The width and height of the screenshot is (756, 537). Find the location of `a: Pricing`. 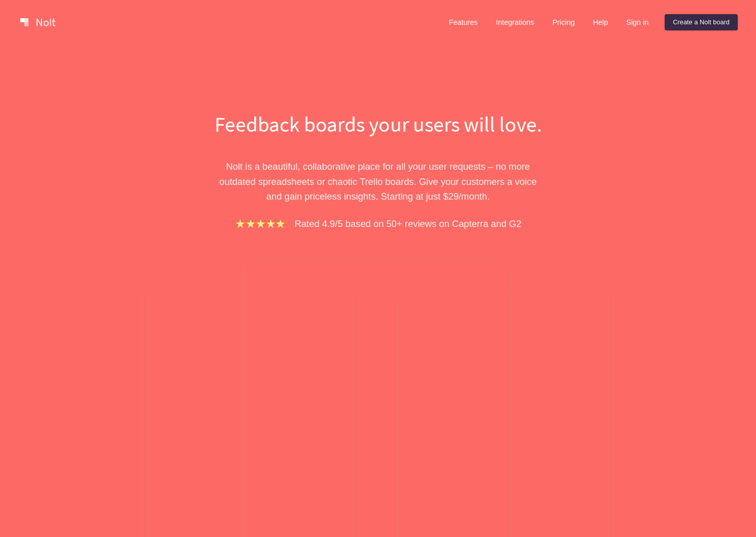

a: Pricing is located at coordinates (563, 23).